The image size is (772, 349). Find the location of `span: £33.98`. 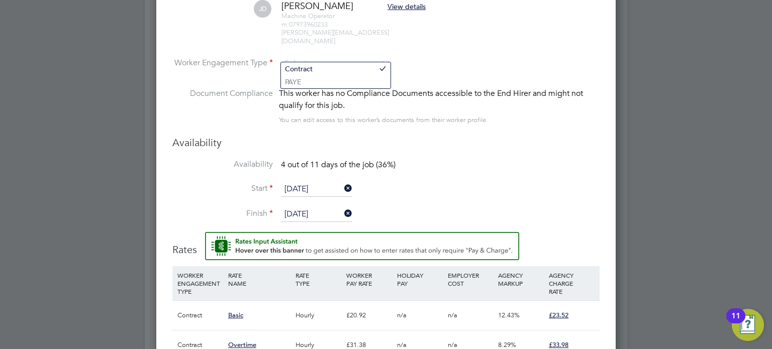

span: £33.98 is located at coordinates (559, 345).